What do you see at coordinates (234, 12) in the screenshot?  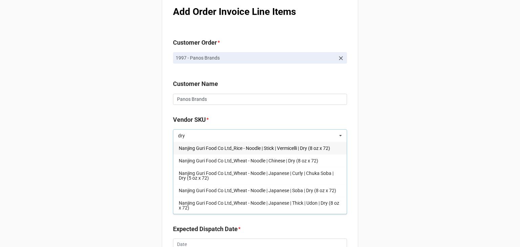 I see `b: Add Order Invoice Line Items` at bounding box center [234, 12].